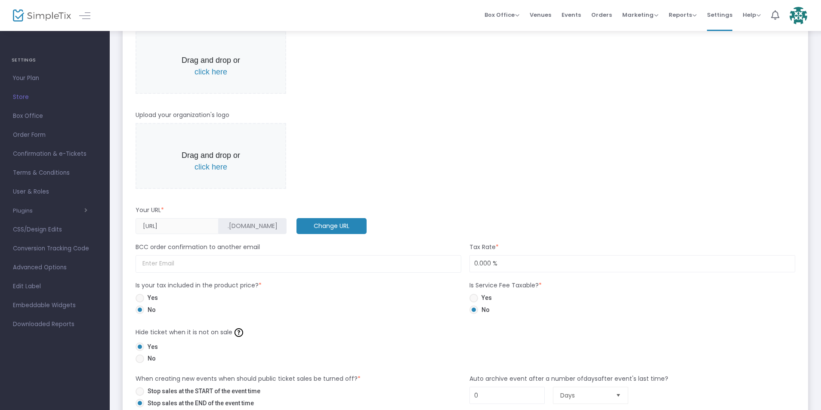 Image resolution: width=821 pixels, height=410 pixels. Describe the element at coordinates (199, 403) in the screenshot. I see `span: Stop sales at the END of the event time` at that location.